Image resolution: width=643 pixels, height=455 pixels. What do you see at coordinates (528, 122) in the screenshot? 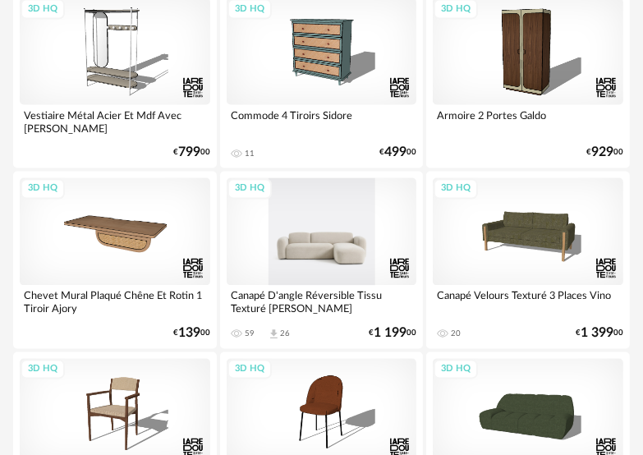
I see `div: Armoire 2 Portes Galdo` at bounding box center [528, 122].